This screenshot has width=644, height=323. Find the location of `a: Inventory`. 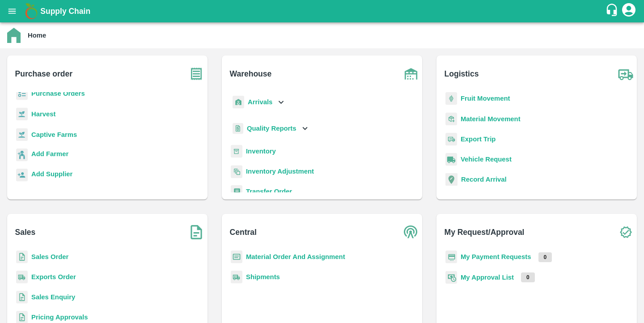

a: Inventory is located at coordinates (261, 151).